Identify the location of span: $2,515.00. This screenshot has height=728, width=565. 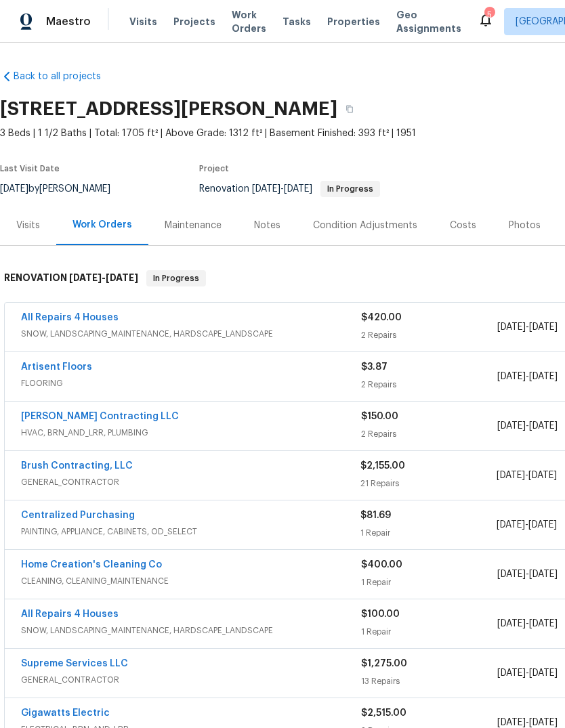
(383, 713).